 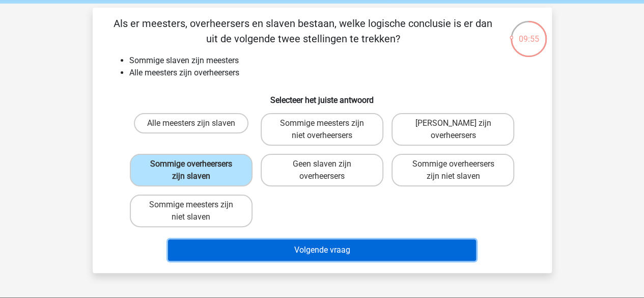 What do you see at coordinates (191, 211) in the screenshot?
I see `label: Sommige meesters zijn niet slaven` at bounding box center [191, 211].